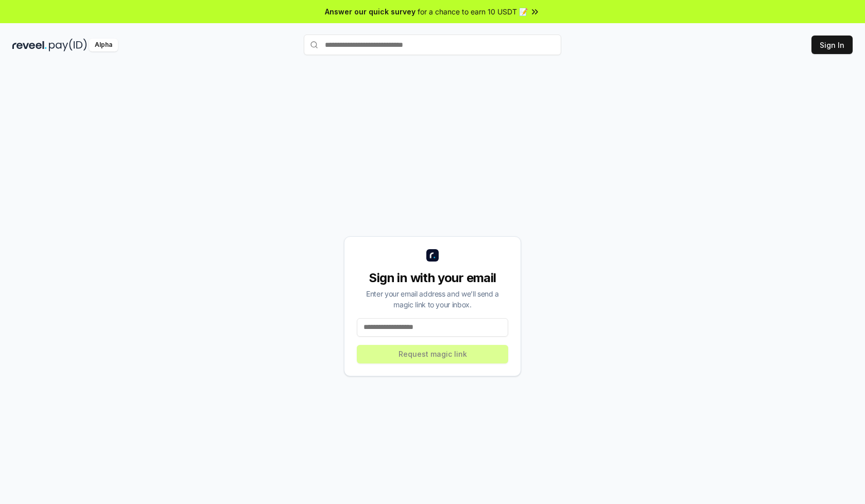  What do you see at coordinates (104, 44) in the screenshot?
I see `div: Alpha` at bounding box center [104, 44].